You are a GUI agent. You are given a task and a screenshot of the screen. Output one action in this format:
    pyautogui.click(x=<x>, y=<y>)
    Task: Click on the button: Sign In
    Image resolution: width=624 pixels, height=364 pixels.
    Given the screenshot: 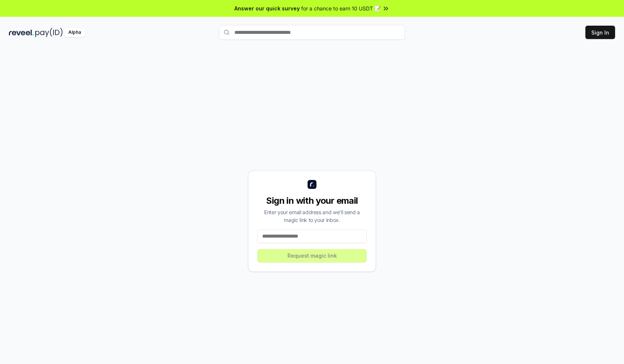 What is the action you would take?
    pyautogui.click(x=601, y=32)
    